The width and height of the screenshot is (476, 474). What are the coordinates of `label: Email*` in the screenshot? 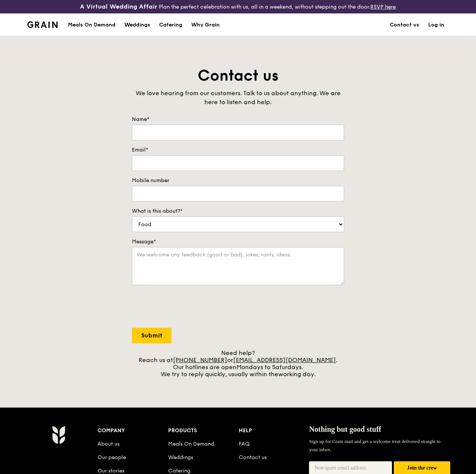 It's located at (238, 150).